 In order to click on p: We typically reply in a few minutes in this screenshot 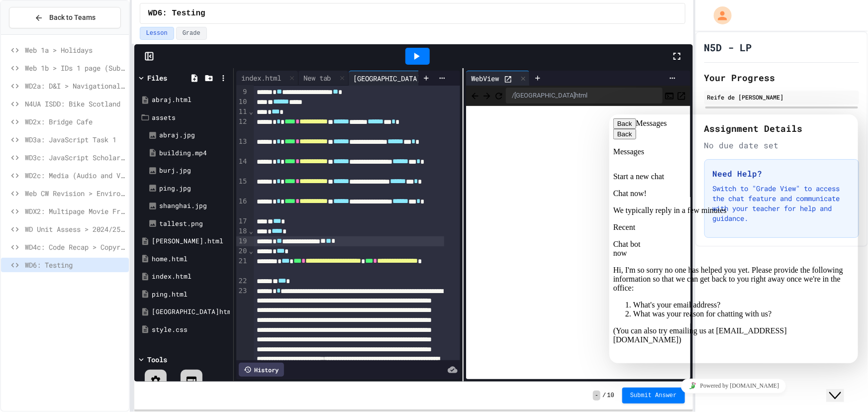, I will do `click(125, 96)`.